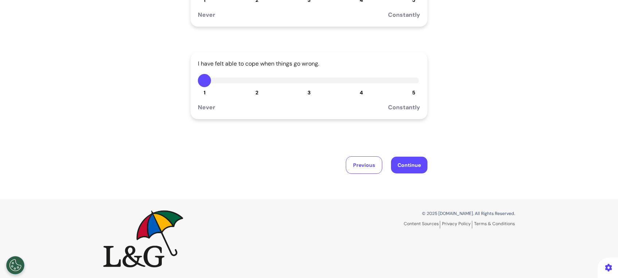 The image size is (618, 278). What do you see at coordinates (143, 239) in the screenshot?
I see `img: Spectrum.Life logo` at bounding box center [143, 239].